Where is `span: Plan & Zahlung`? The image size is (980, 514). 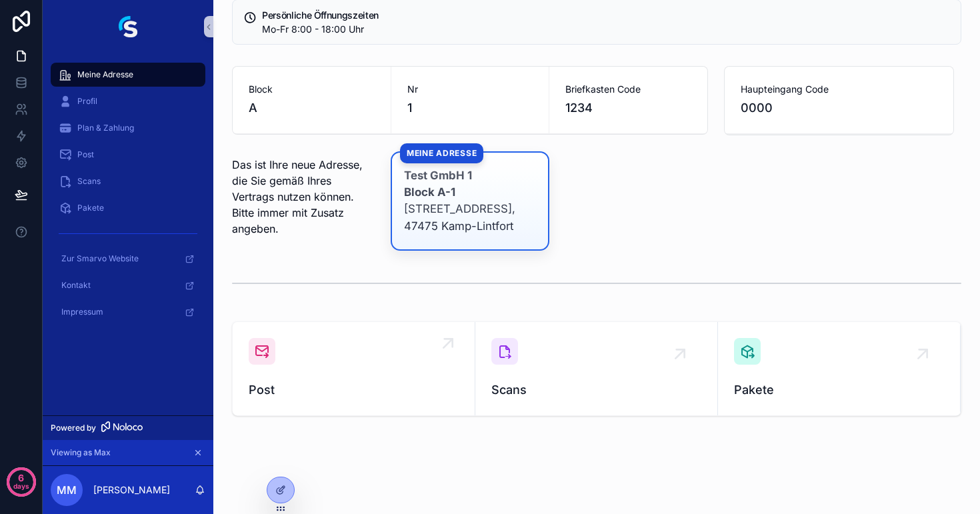 span: Plan & Zahlung is located at coordinates (105, 128).